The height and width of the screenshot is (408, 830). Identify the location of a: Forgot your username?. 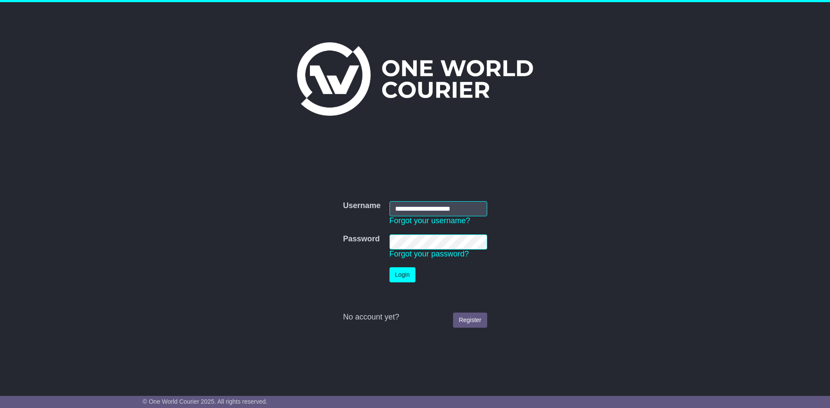
(430, 221).